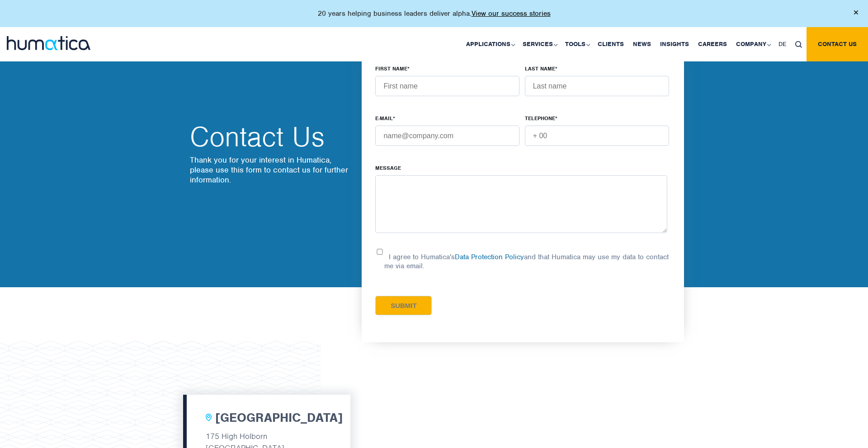 The width and height of the screenshot is (868, 448). I want to click on p: I agree to Humatica's and that Humatica may use my data to contact me via email., so click(526, 261).